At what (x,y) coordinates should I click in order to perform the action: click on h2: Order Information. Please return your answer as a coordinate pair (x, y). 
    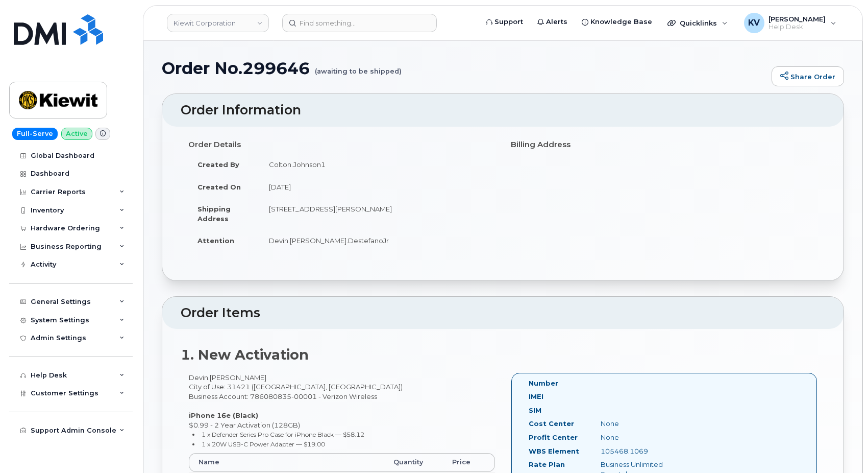
    Looking at the image, I should click on (503, 111).